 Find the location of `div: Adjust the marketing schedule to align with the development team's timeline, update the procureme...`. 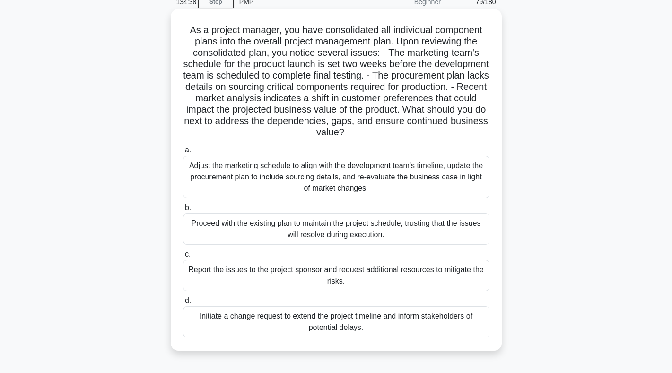

div: Adjust the marketing schedule to align with the development team's timeline, update the procureme... is located at coordinates (336, 177).